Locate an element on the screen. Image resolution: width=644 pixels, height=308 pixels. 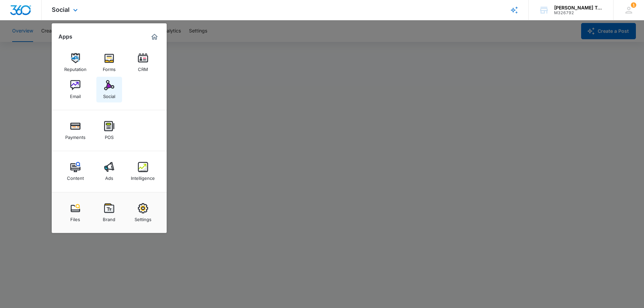
a: Social is located at coordinates (109, 89).